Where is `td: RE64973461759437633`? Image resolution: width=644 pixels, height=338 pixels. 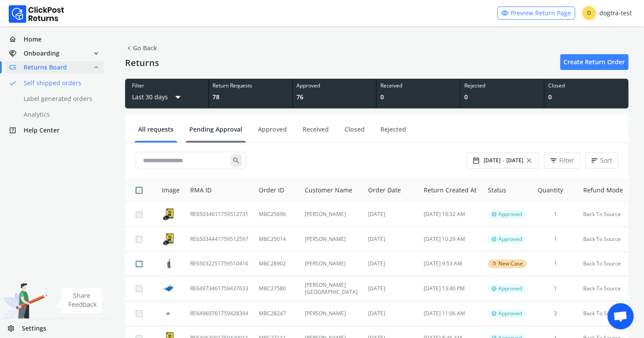 td: RE64973461759437633 is located at coordinates (219, 289).